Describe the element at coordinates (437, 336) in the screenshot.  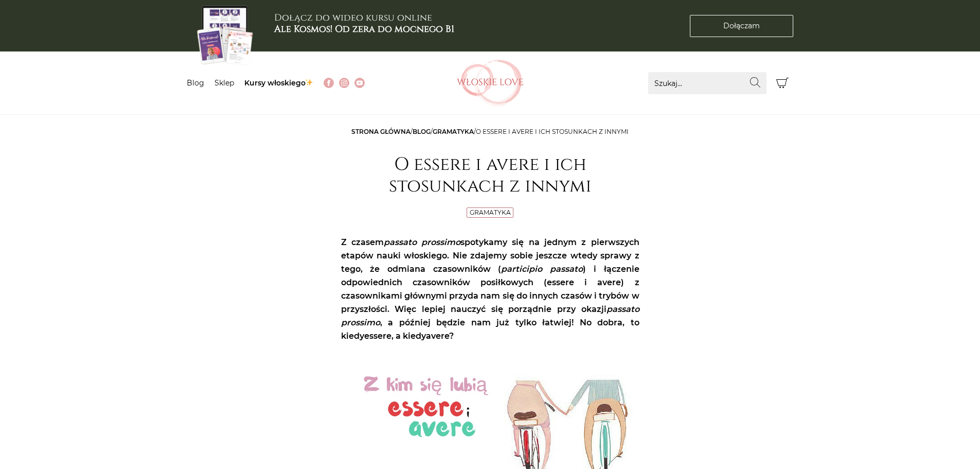
I see `strong: avere` at that location.